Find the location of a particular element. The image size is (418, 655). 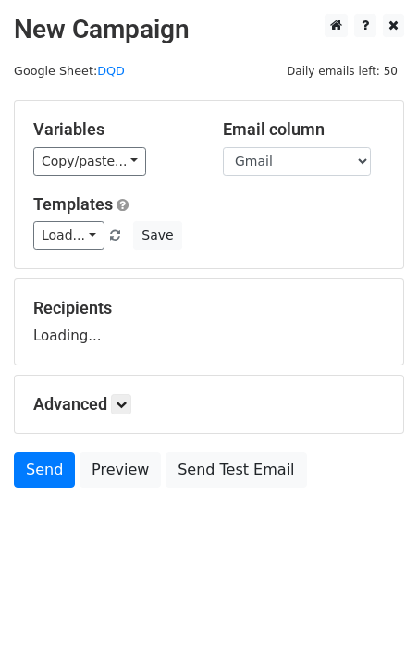

a: Preview is located at coordinates (120, 470).